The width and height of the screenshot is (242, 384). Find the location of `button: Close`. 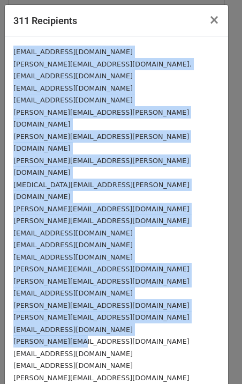

button: Close is located at coordinates (215, 20).